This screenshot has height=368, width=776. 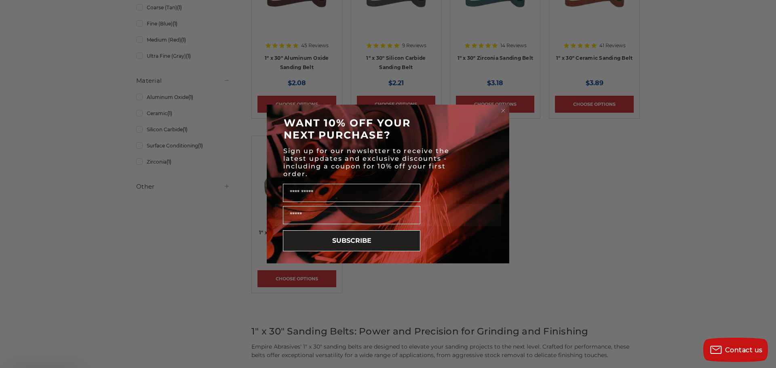 What do you see at coordinates (503, 111) in the screenshot?
I see `button: Close dialog` at bounding box center [503, 111].